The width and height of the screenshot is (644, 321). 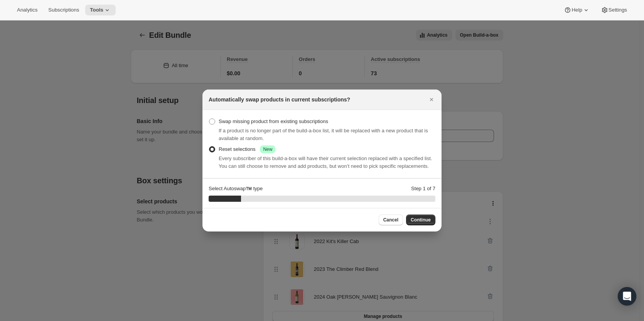 I want to click on button: Close, so click(x=432, y=100).